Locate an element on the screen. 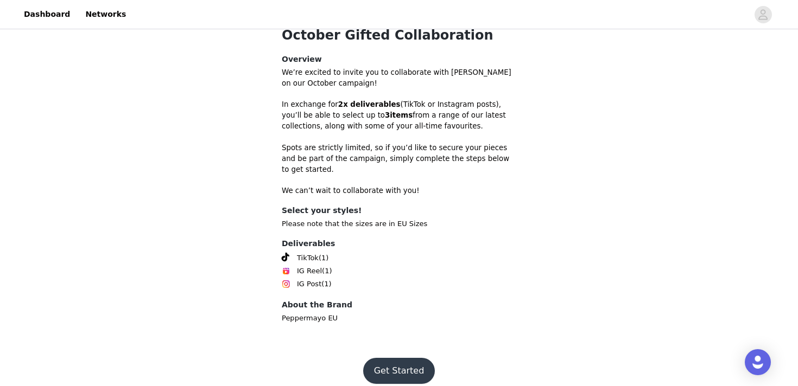  a: Networks is located at coordinates (105, 14).